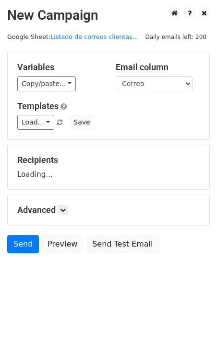 This screenshot has height=360, width=217. What do you see at coordinates (108, 167) in the screenshot?
I see `div: Loading...` at bounding box center [108, 167].